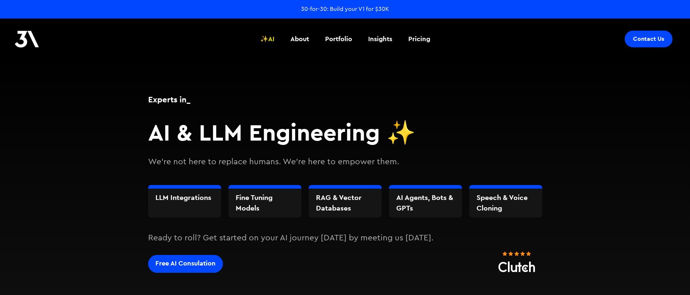 This screenshot has height=295, width=690. Describe the element at coordinates (345, 9) in the screenshot. I see `a: 30-for-30: Build your V1 for $30K` at that location.